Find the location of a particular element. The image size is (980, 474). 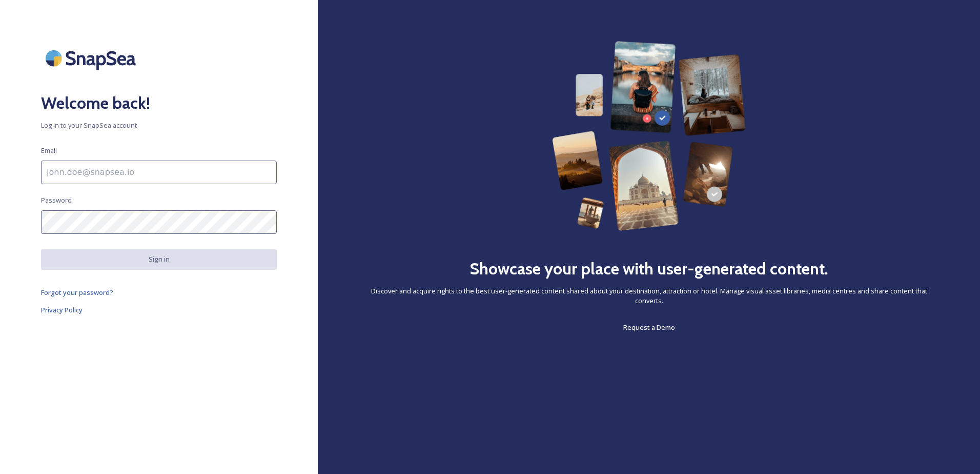

span: Password is located at coordinates (56, 200).